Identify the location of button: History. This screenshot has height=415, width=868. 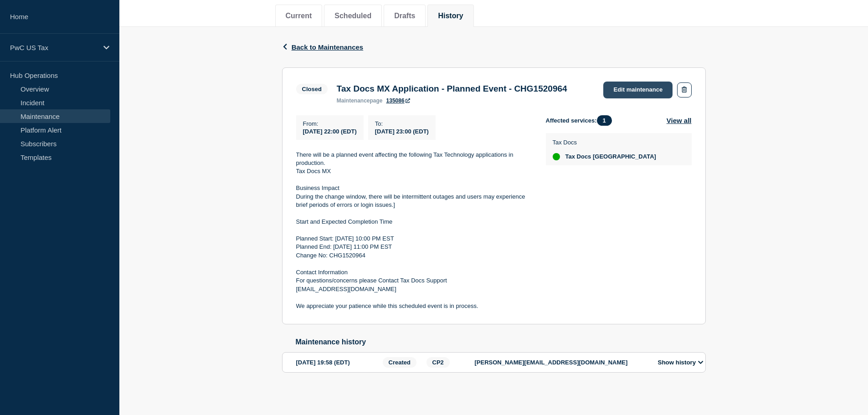
(451, 16).